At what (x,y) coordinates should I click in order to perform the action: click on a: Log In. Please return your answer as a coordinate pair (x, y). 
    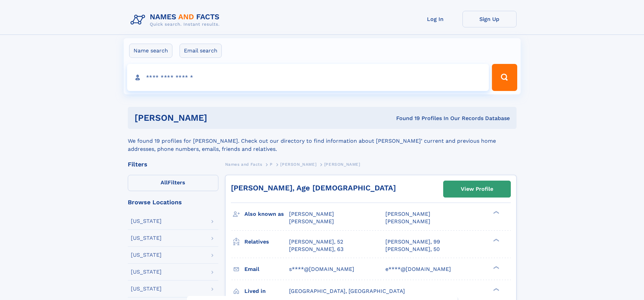
    Looking at the image, I should click on (436, 19).